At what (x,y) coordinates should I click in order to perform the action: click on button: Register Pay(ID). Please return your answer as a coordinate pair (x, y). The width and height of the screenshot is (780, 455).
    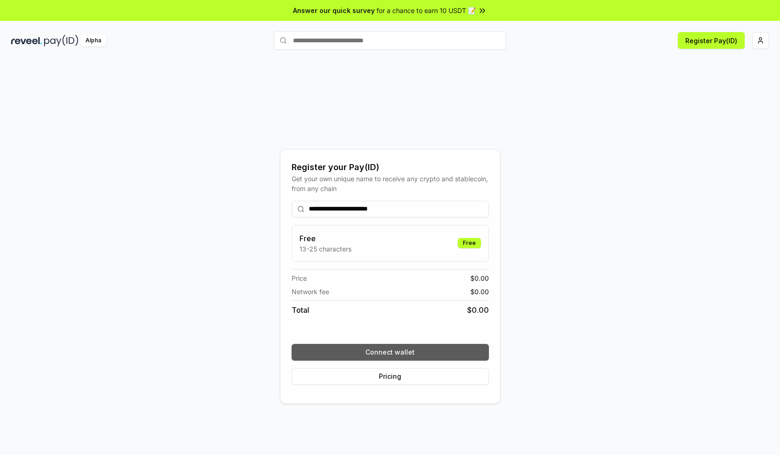
    Looking at the image, I should click on (711, 40).